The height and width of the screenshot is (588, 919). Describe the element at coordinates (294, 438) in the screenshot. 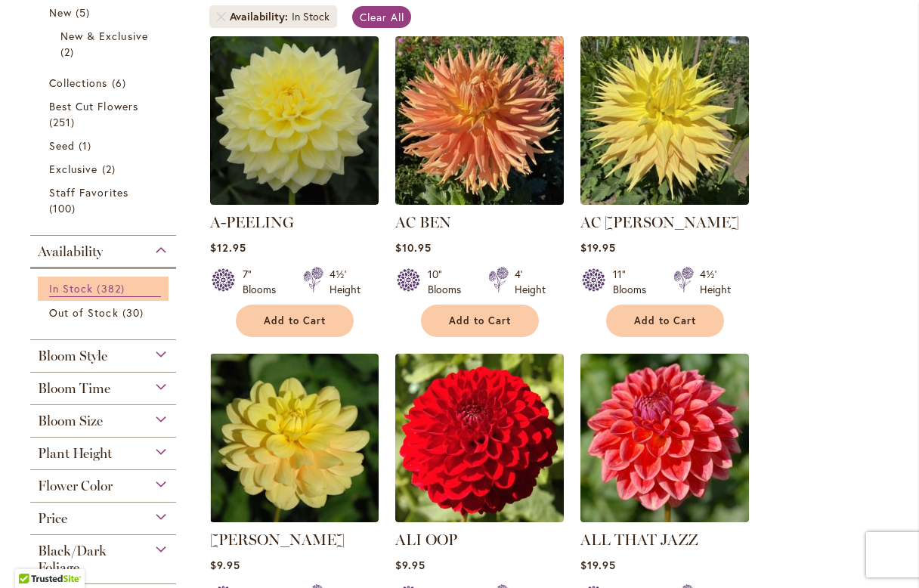

I see `img: AHOY MATEY` at that location.